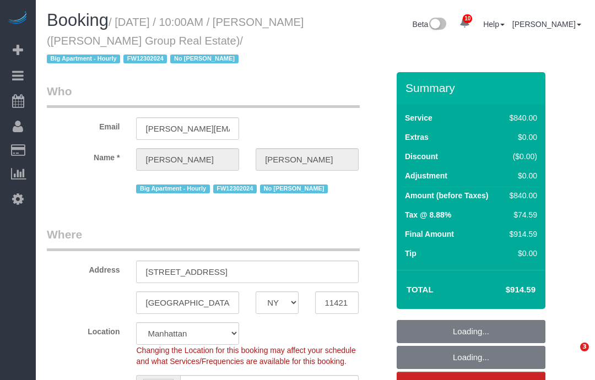  I want to click on strong: Total, so click(420, 289).